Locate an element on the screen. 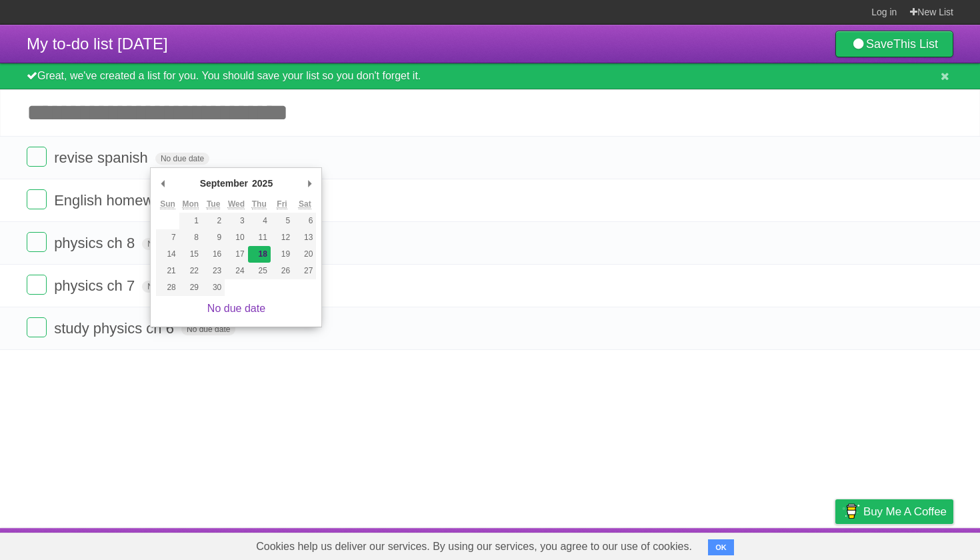 This screenshot has width=980, height=560. button: 12 is located at coordinates (282, 237).